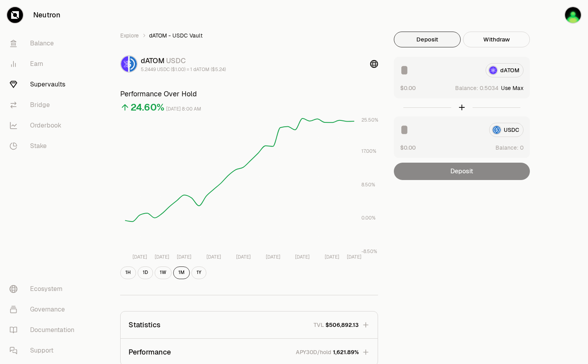 The image size is (588, 364). I want to click on img: USDC Logo, so click(133, 64).